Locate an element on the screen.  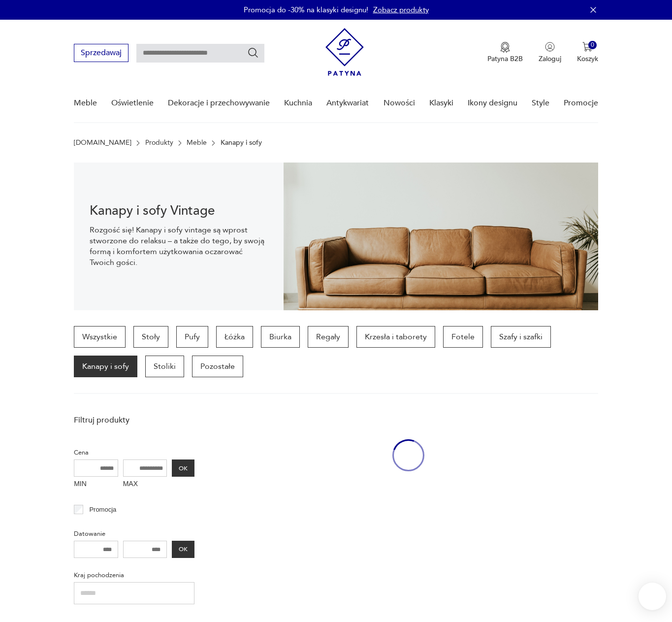
p: Promocja do -30% na klasyki designu! is located at coordinates (305, 10).